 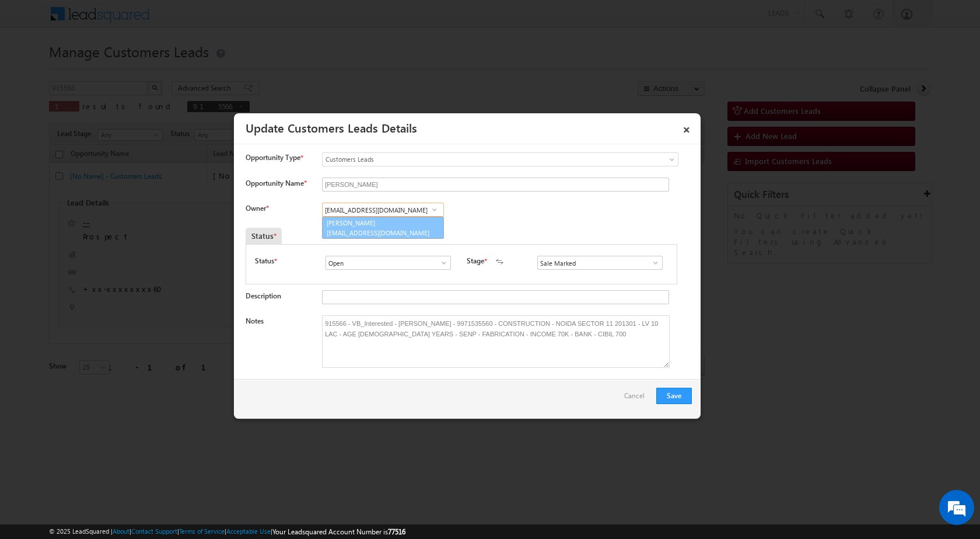 What do you see at coordinates (397, 531) in the screenshot?
I see `span: 77516` at bounding box center [397, 531].